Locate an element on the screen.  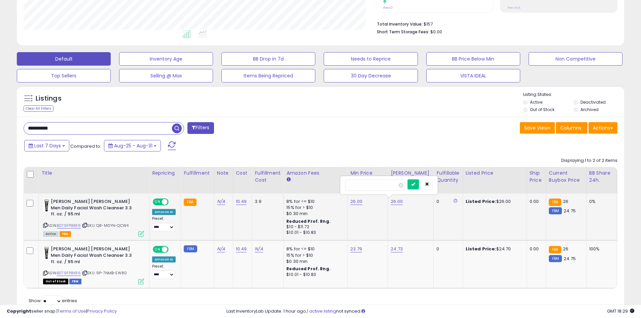
span: 2025-09-8 18:29 GMT is located at coordinates (620, 311).